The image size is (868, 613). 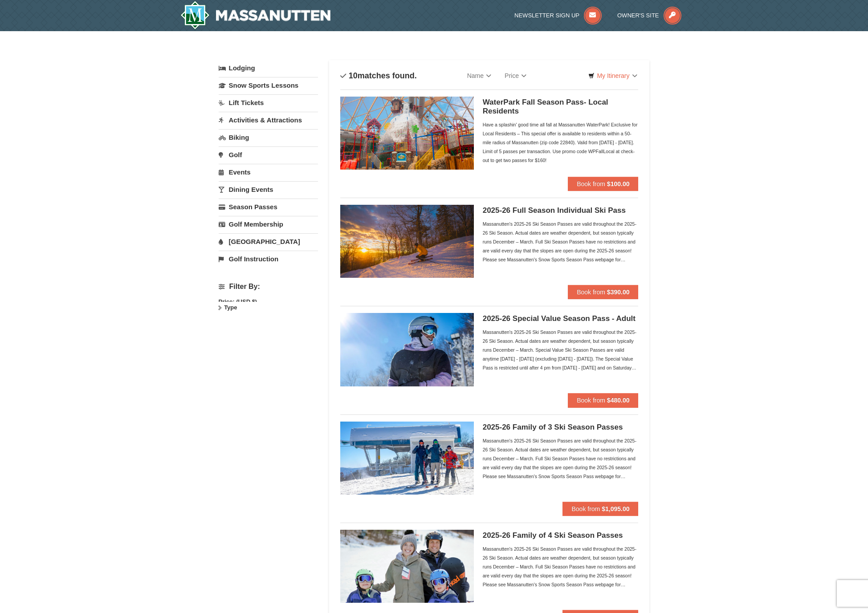 What do you see at coordinates (268, 172) in the screenshot?
I see `a: Events` at bounding box center [268, 172].